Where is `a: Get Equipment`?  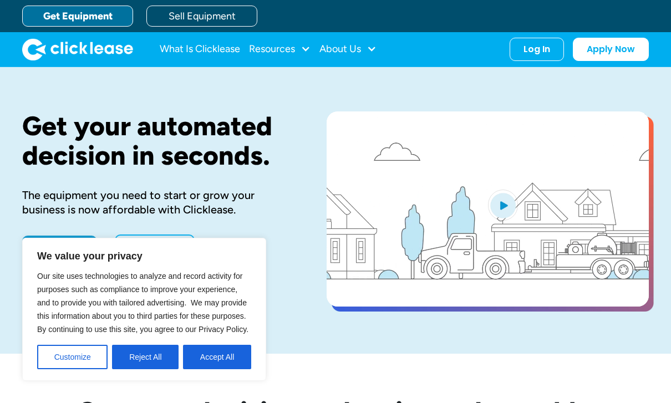
a: Get Equipment is located at coordinates (78, 16).